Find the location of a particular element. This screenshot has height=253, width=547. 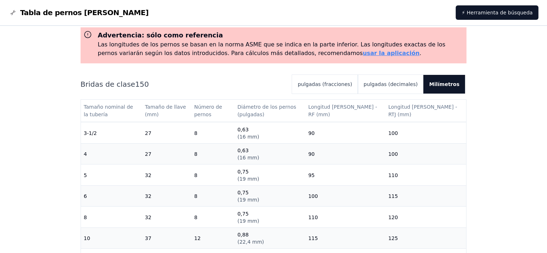

font: pulgadas (fracciones) is located at coordinates (325, 84).